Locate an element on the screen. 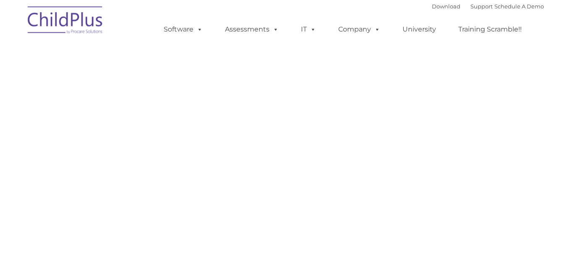 The width and height of the screenshot is (567, 255). a: IT is located at coordinates (308, 29).